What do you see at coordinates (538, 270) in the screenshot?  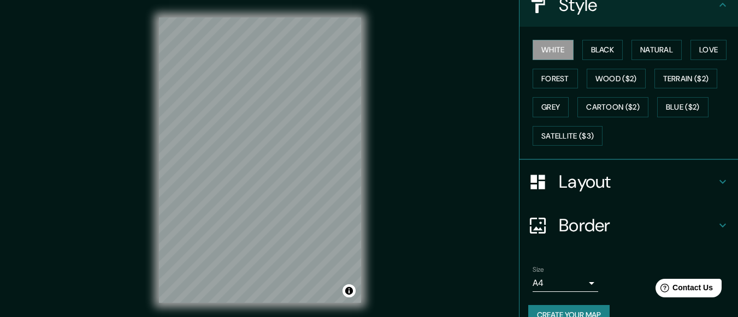 I see `label: Size` at bounding box center [538, 270].